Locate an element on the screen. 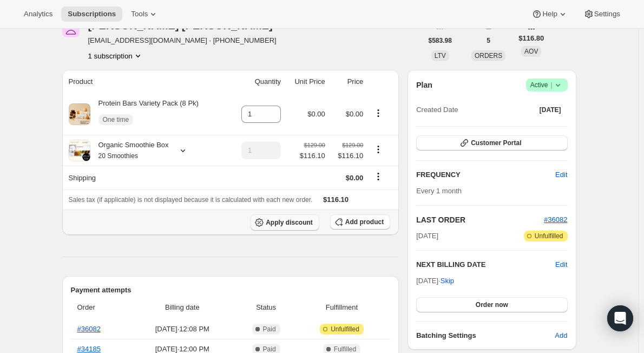  span: #36082 is located at coordinates (555, 219).